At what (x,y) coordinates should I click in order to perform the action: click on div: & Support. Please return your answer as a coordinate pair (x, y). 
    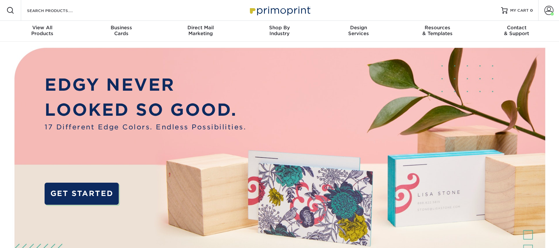
    Looking at the image, I should click on (517, 31).